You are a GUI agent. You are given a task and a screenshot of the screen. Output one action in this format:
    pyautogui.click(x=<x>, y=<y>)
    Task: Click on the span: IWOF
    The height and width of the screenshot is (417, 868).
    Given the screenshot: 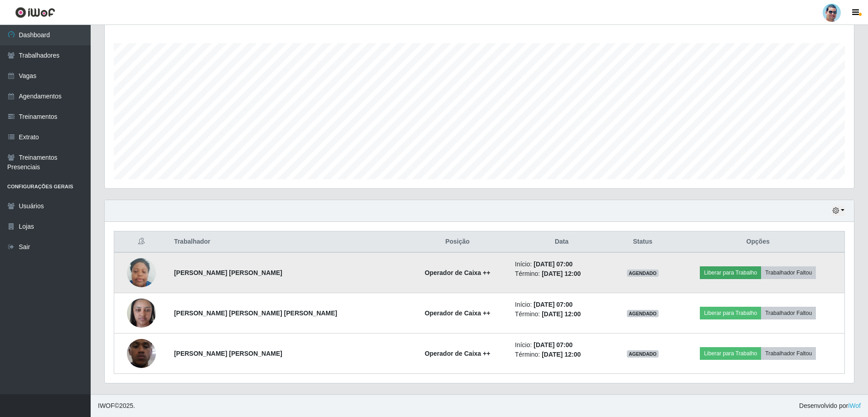 What is the action you would take?
    pyautogui.click(x=106, y=406)
    